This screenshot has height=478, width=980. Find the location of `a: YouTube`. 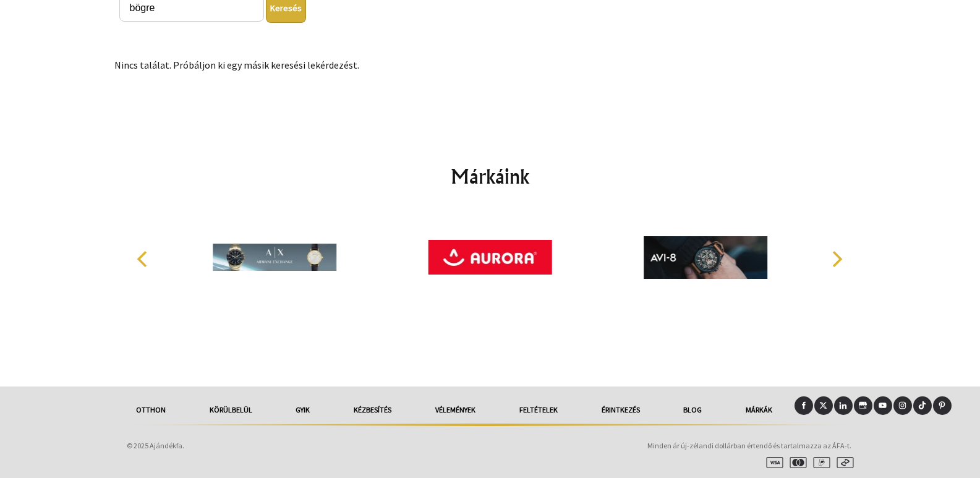

a: YouTube is located at coordinates (883, 406).